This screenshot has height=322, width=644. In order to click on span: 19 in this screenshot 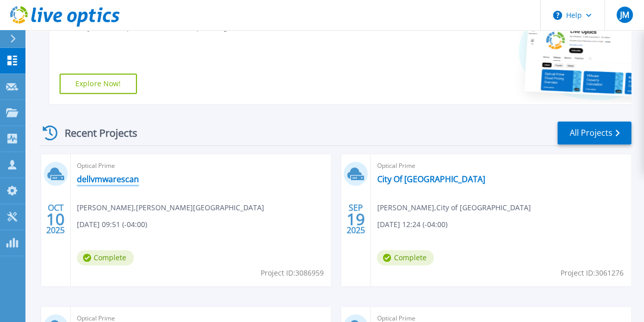, I will do `click(356, 219)`.